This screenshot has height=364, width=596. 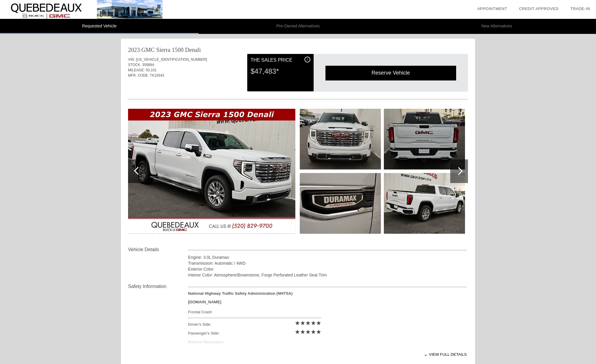 What do you see at coordinates (157, 75) in the screenshot?
I see `span: TK10543` at bounding box center [157, 75].